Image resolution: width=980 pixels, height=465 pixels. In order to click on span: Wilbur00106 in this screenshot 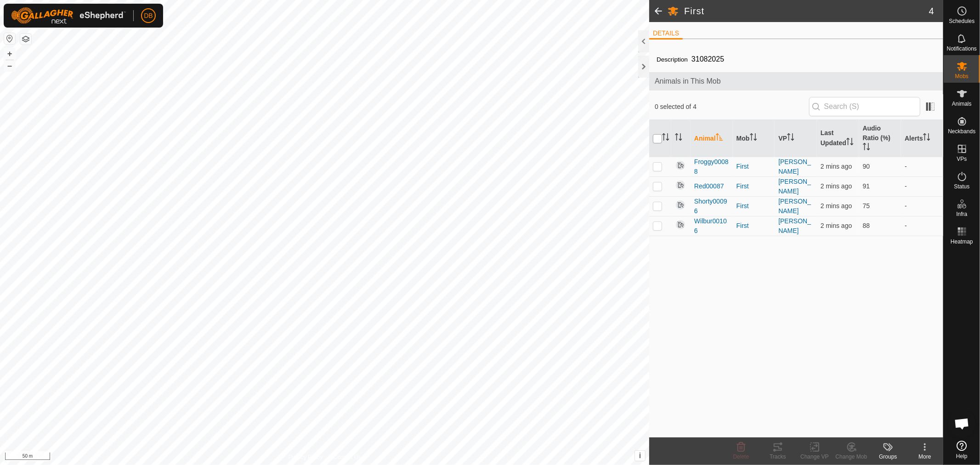, I will do `click(712, 226)`.